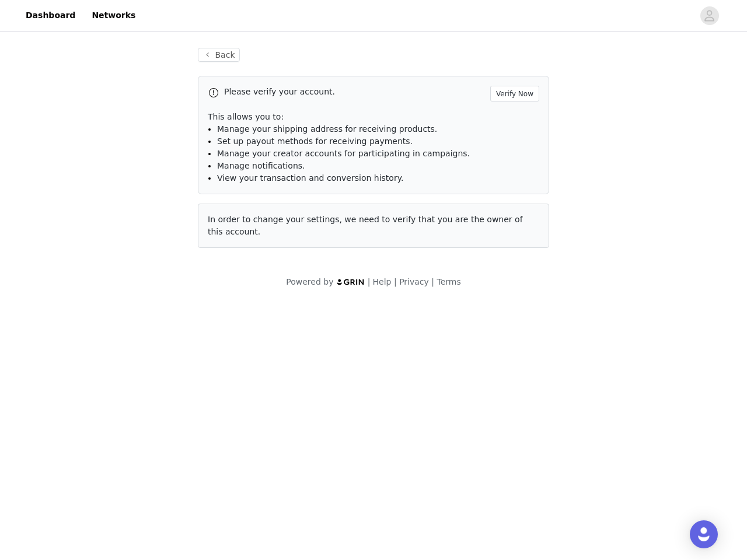 The width and height of the screenshot is (747, 560). Describe the element at coordinates (315, 141) in the screenshot. I see `span: Set up payout methods for receiving payments.` at that location.